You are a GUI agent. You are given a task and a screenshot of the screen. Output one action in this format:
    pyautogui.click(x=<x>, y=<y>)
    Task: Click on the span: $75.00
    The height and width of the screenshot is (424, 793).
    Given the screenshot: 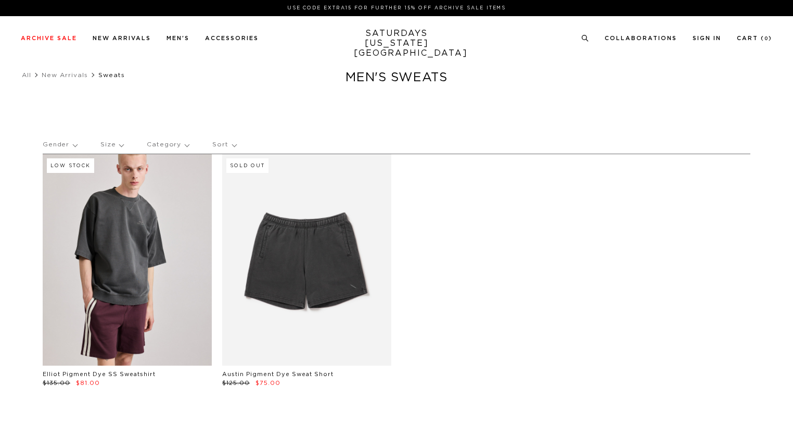 What is the action you would take?
    pyautogui.click(x=268, y=382)
    